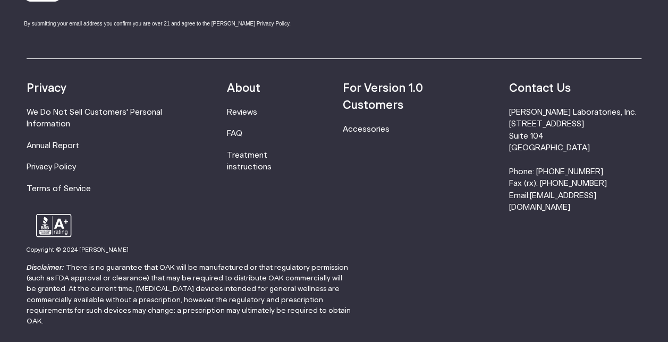 Image resolution: width=668 pixels, height=342 pixels. Describe the element at coordinates (46, 88) in the screenshot. I see `strong: Privacy` at that location.